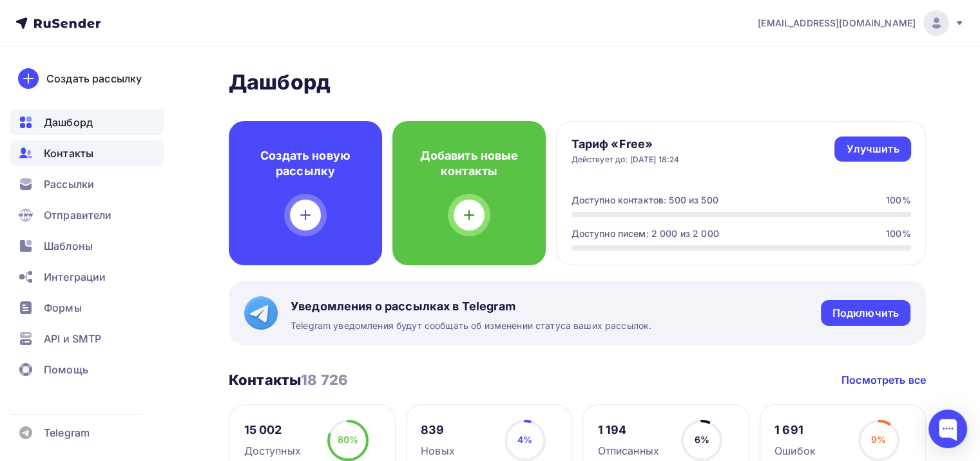 This screenshot has height=461, width=980. I want to click on div: Создать рассылку, so click(94, 78).